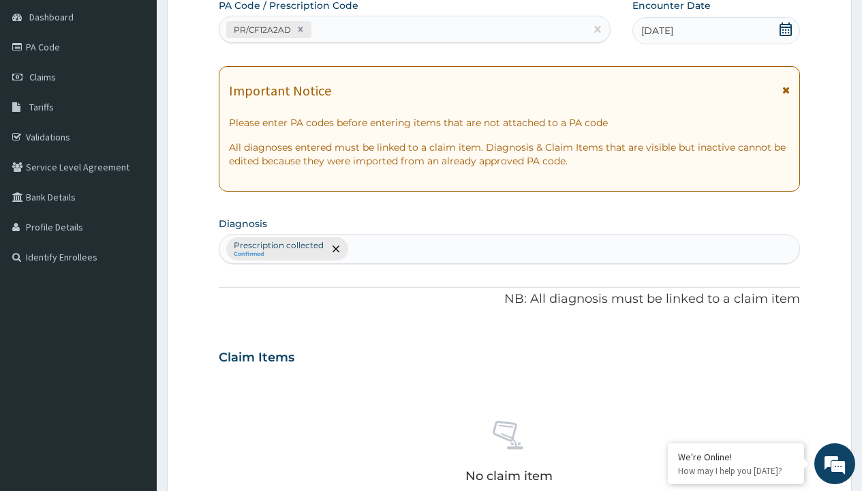 The image size is (862, 491). Describe the element at coordinates (509, 299) in the screenshot. I see `p: NB: All diagnosis must be linked to a claim item` at that location.